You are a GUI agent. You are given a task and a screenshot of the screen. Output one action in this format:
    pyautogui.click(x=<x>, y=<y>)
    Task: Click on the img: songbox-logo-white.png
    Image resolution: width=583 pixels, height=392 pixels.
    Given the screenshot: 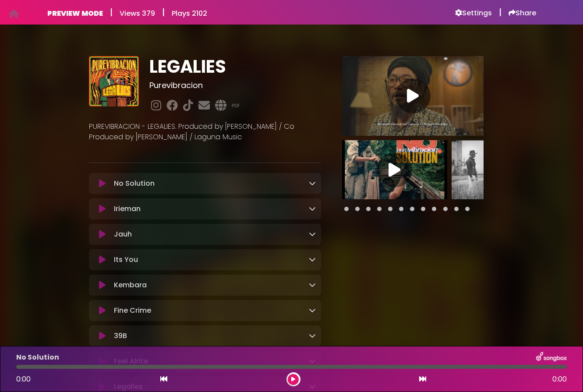 What is the action you would take?
    pyautogui.click(x=551, y=357)
    